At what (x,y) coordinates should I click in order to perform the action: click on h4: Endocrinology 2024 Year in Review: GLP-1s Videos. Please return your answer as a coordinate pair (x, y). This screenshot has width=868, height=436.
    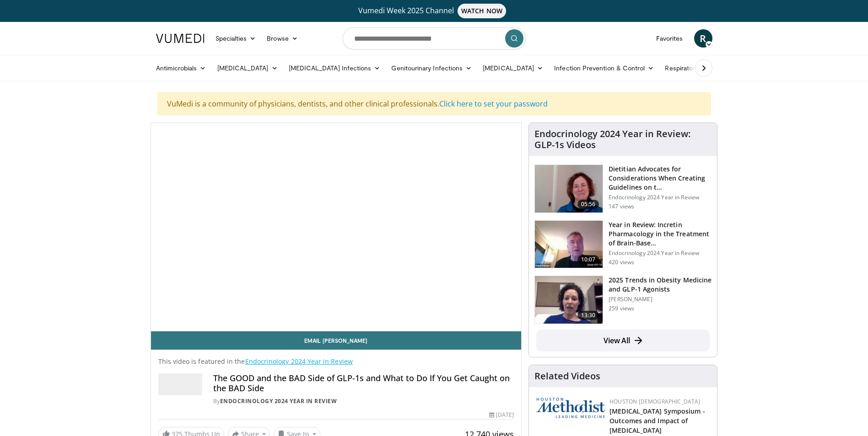
    Looking at the image, I should click on (623, 139).